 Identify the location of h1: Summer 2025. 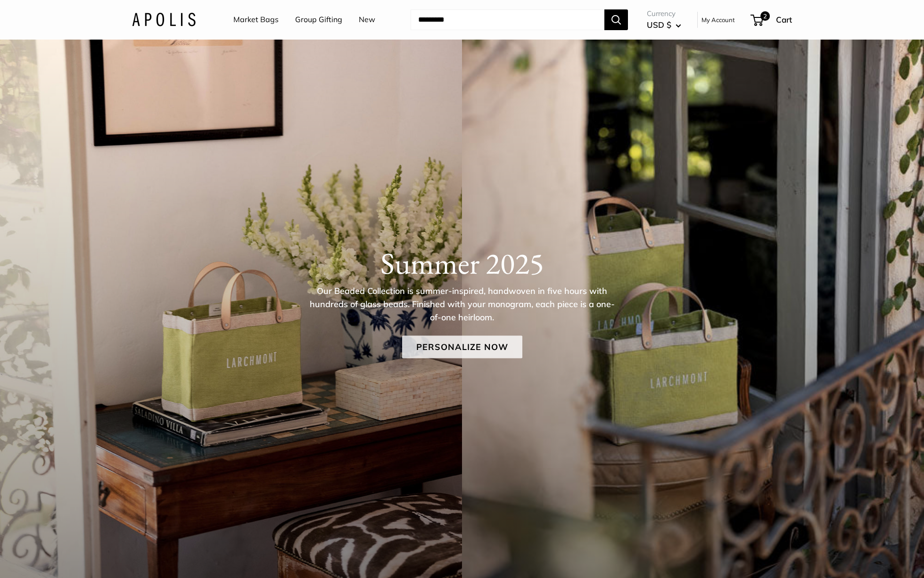
(462, 263).